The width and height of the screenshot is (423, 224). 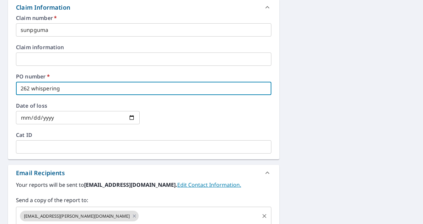 I want to click on a: EditContactInfo, so click(x=209, y=185).